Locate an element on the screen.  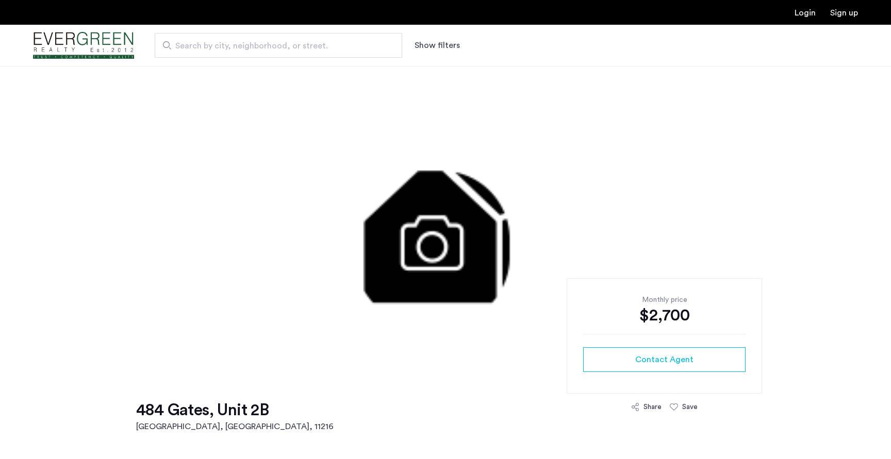
img: 3.gif is located at coordinates (445, 221).